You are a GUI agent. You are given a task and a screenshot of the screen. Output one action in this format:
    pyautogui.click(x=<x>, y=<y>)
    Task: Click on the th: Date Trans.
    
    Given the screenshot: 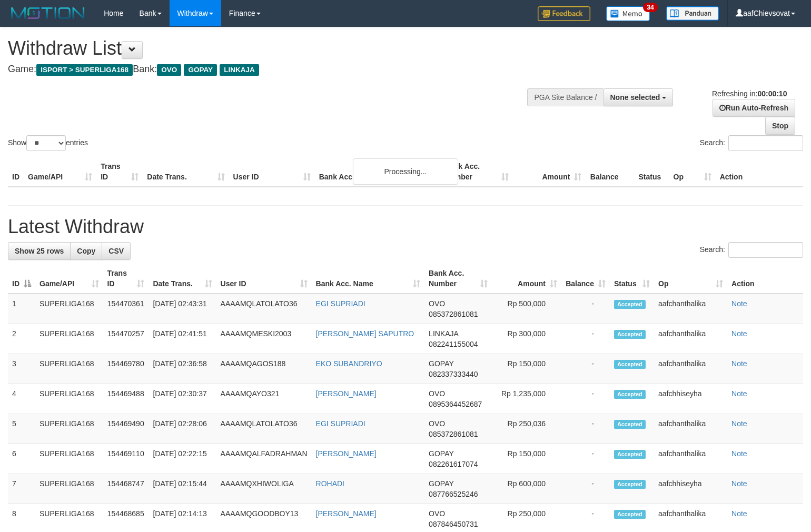 What is the action you would take?
    pyautogui.click(x=185, y=172)
    